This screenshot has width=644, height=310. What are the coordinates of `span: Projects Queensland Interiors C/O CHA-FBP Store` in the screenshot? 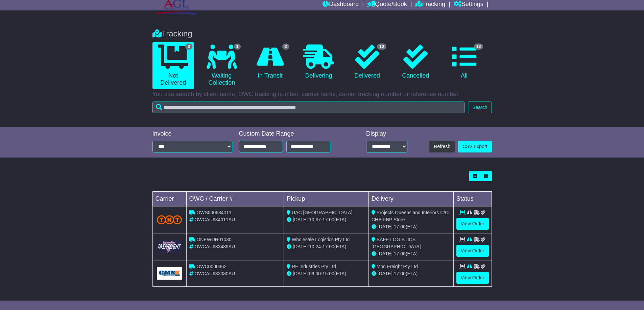 It's located at (410, 216).